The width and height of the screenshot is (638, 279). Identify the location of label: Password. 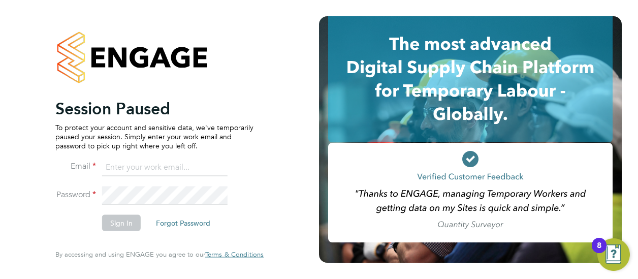
(76, 195).